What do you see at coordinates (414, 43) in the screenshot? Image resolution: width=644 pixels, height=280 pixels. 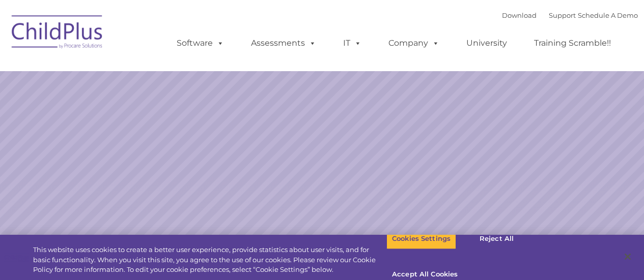 I see `a: Company` at bounding box center [414, 43].